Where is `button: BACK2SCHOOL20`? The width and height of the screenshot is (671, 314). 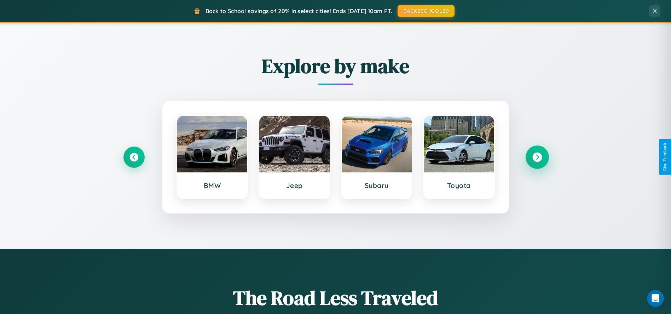
button: BACK2SCHOOL20 is located at coordinates (426, 11).